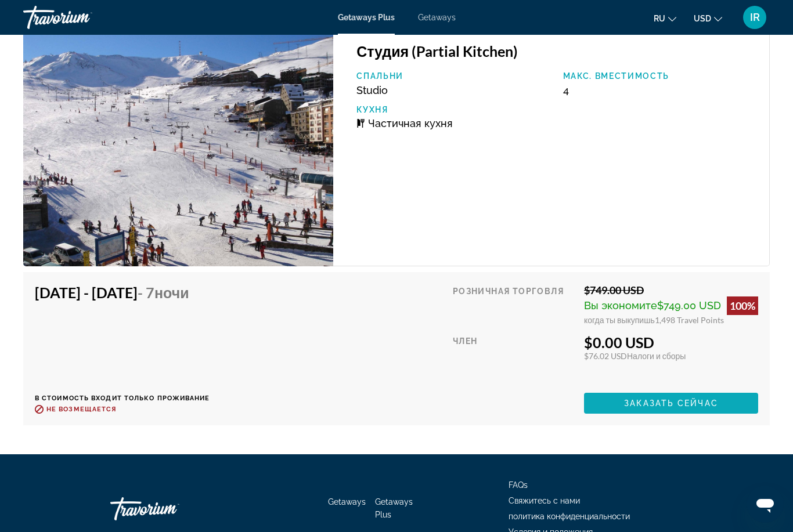 The width and height of the screenshot is (793, 532). I want to click on span: когда ты выкупишь, so click(619, 320).